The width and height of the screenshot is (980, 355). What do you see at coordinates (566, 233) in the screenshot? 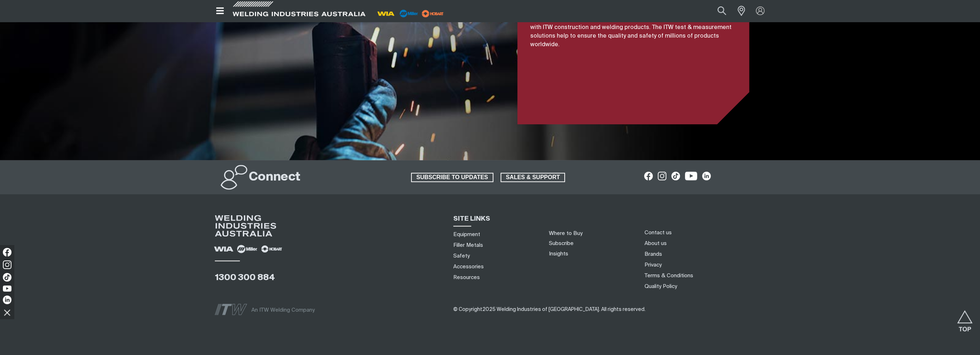
I see `a: Where to Buy` at bounding box center [566, 233].